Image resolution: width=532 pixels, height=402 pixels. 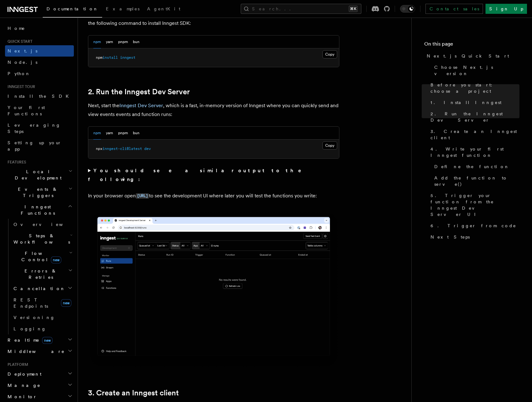 What do you see at coordinates (99, 149) in the screenshot?
I see `span: npx` at bounding box center [99, 149].